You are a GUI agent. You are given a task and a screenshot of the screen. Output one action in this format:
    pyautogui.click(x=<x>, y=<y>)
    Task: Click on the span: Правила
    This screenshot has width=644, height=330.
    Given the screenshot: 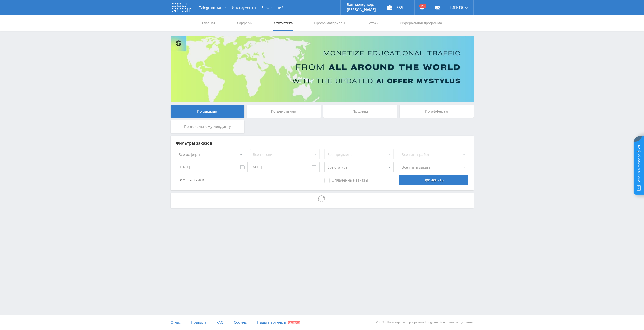 What is the action you would take?
    pyautogui.click(x=199, y=323)
    